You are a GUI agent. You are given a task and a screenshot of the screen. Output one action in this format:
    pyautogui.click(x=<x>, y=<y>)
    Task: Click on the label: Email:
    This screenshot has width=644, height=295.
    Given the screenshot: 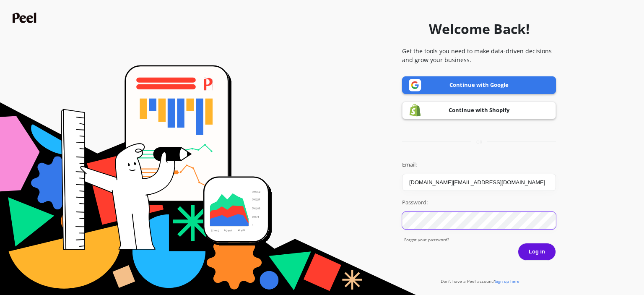 What is the action you would take?
    pyautogui.click(x=478, y=165)
    